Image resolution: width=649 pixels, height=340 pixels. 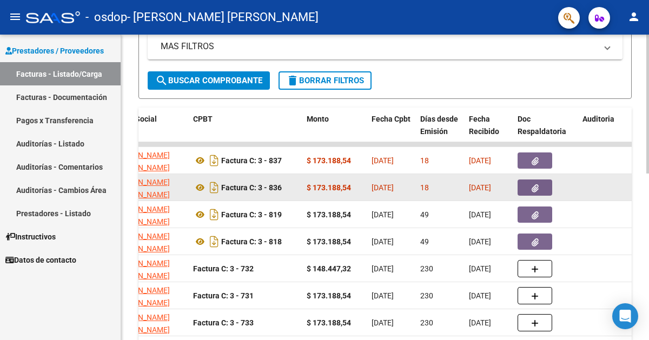 What do you see at coordinates (209, 81) in the screenshot?
I see `button: Buscar Comprobante` at bounding box center [209, 81].